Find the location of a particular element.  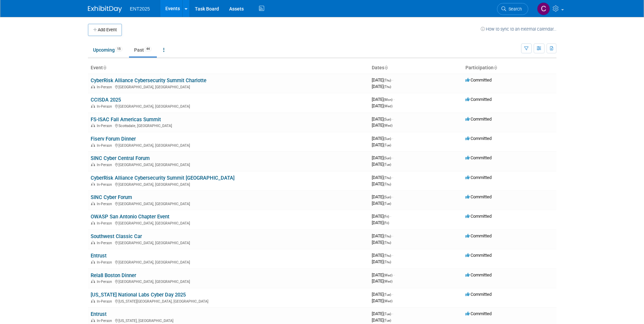

a: SINC Cyber Central Forum is located at coordinates (120, 158).